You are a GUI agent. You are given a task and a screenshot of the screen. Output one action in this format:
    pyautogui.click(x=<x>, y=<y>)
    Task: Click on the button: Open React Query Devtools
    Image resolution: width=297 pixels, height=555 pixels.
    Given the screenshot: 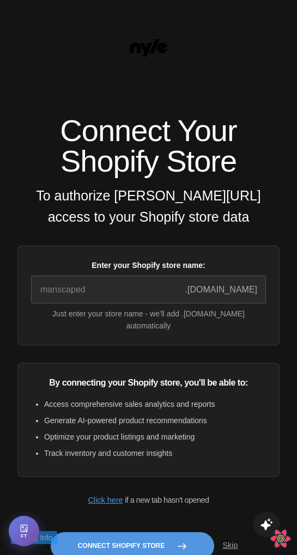 What is the action you would take?
    pyautogui.click(x=280, y=539)
    